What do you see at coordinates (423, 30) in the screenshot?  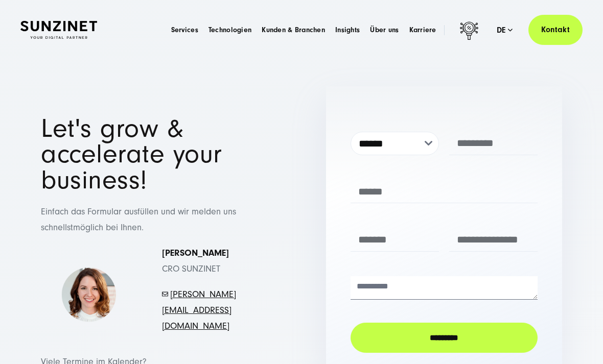 I see `span: Karriere` at bounding box center [423, 30].